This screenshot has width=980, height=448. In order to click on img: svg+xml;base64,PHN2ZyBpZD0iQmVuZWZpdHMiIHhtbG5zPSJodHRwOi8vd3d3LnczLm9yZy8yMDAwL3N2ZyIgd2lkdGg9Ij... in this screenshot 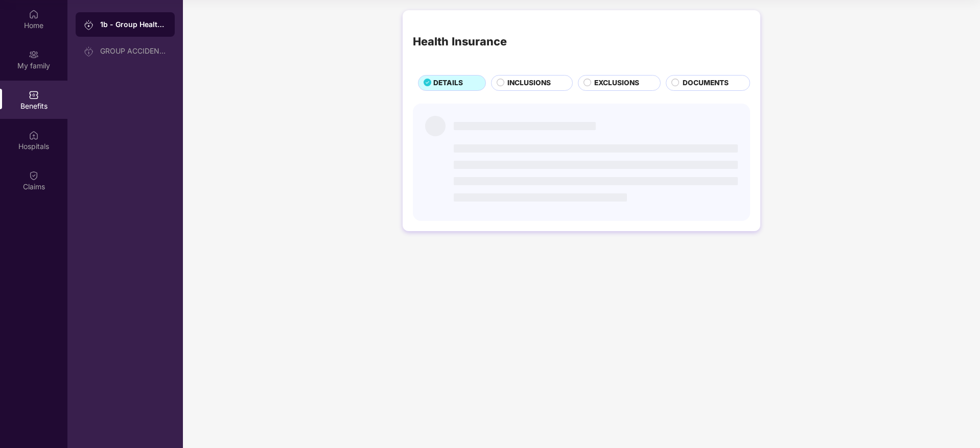, I will do `click(34, 95)`.